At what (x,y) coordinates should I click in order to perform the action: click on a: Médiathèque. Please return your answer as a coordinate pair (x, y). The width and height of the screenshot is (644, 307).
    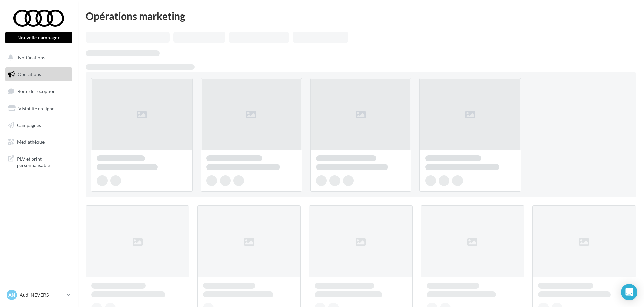
    Looking at the image, I should click on (39, 142).